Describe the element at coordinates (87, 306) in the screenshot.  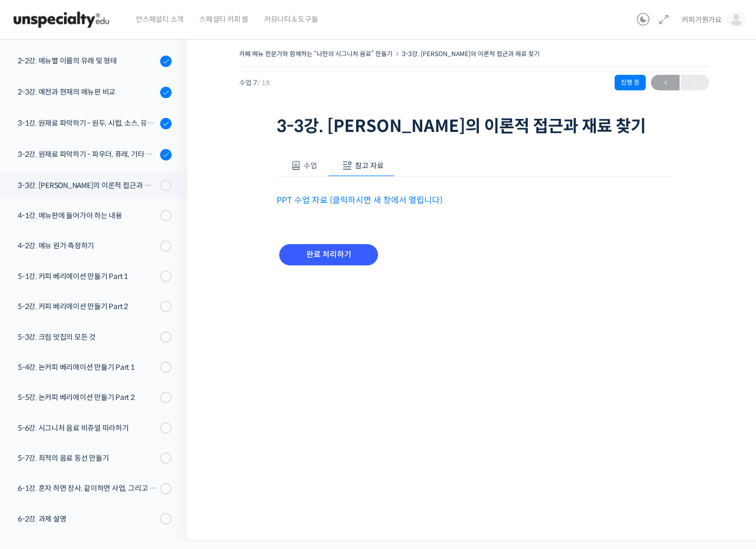
I see `div: 5-2강. 커피 베리에이션 만들기 Part 2` at that location.